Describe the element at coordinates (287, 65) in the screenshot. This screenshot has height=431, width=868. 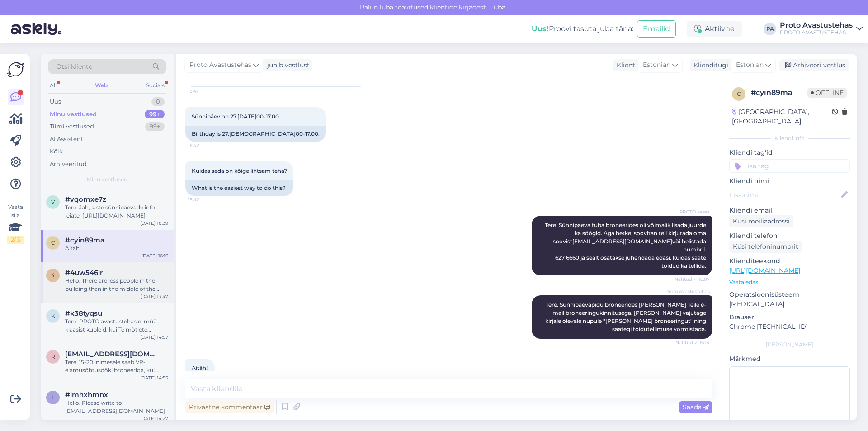
I see `div: juhib vestlust` at that location.